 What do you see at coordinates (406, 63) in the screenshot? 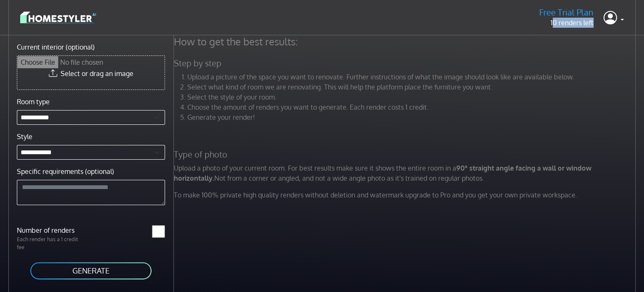
I see `h5: Step by step` at bounding box center [406, 63].